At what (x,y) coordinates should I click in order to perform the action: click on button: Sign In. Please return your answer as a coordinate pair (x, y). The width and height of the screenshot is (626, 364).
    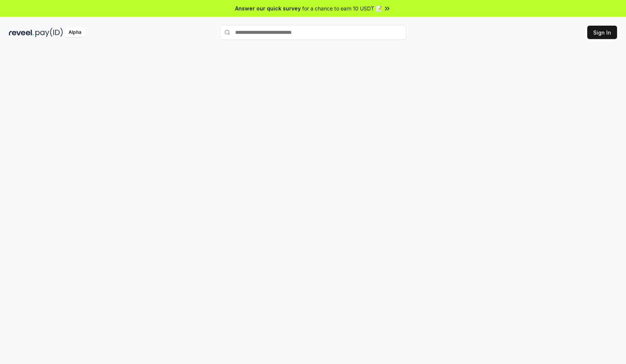
    Looking at the image, I should click on (602, 32).